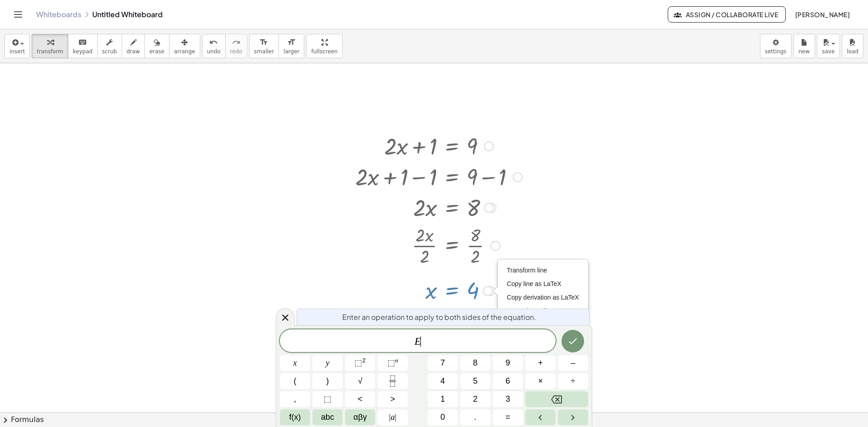 This screenshot has width=868, height=427. What do you see at coordinates (442, 363) in the screenshot?
I see `button: 7` at bounding box center [442, 363].